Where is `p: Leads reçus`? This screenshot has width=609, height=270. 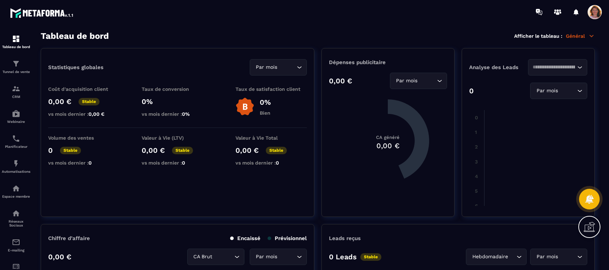
p: Leads reçus is located at coordinates (345, 239).